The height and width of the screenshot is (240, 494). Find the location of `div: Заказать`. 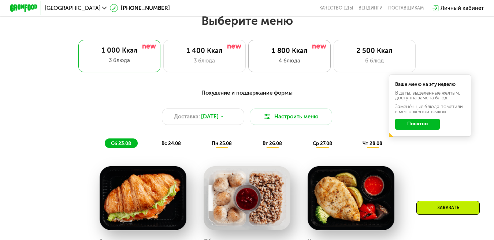

div: Заказать is located at coordinates (448, 208).